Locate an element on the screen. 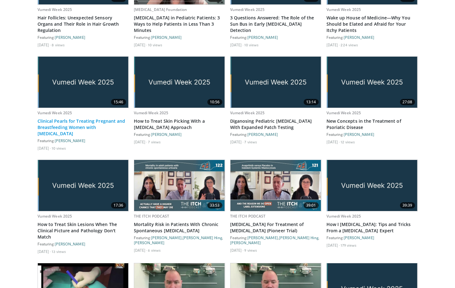  img: fbb4648b-102a-48d9-80f5-1698a222c33a.jpg.620x360_q85_upscale.jpg is located at coordinates (83, 82).